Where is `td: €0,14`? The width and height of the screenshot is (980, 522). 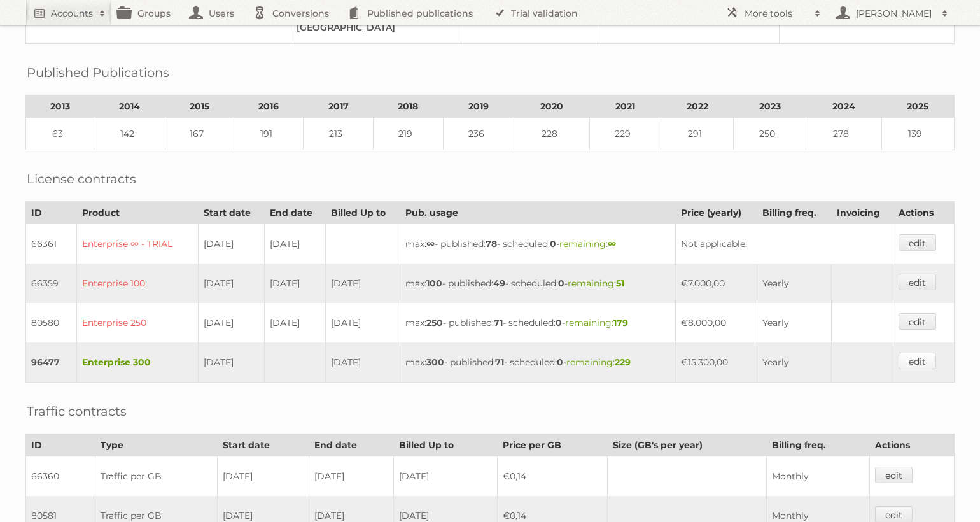
td: €0,14 is located at coordinates (552, 476).